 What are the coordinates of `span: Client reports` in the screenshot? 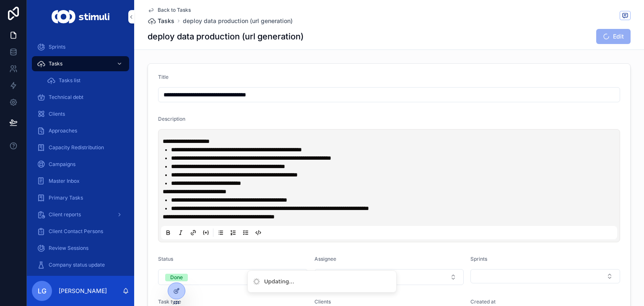 It's located at (64, 214).